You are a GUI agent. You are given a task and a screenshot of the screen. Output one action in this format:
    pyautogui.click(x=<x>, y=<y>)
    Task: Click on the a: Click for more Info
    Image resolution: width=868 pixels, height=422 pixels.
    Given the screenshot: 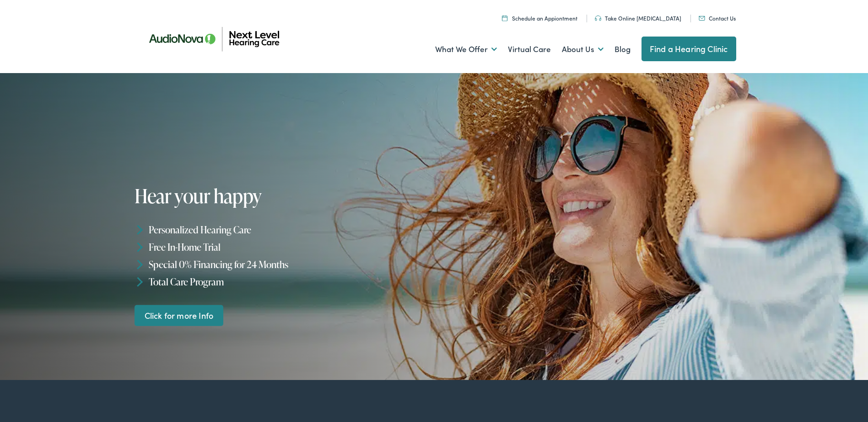 What is the action you would take?
    pyautogui.click(x=179, y=316)
    